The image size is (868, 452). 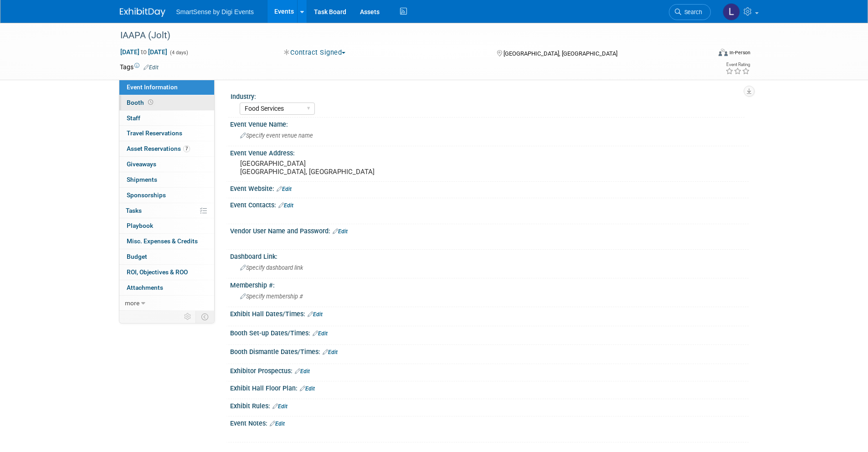 I want to click on a: Search, so click(x=690, y=12).